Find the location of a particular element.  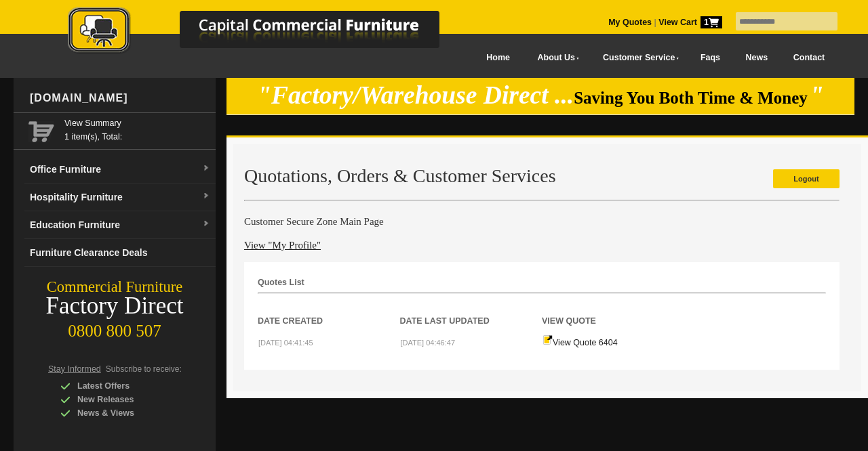

span: Subscribe to receive: is located at coordinates (144, 369).